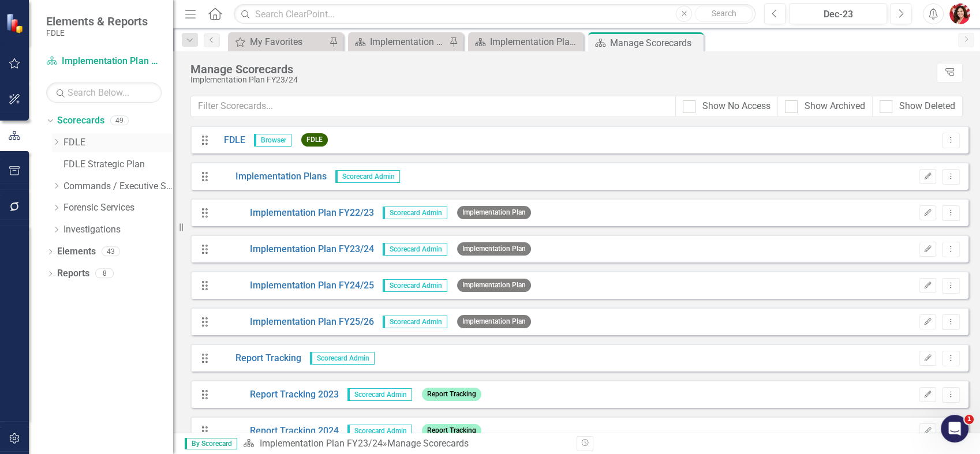  What do you see at coordinates (277, 431) in the screenshot?
I see `a: Report Tracking 2024` at bounding box center [277, 431].